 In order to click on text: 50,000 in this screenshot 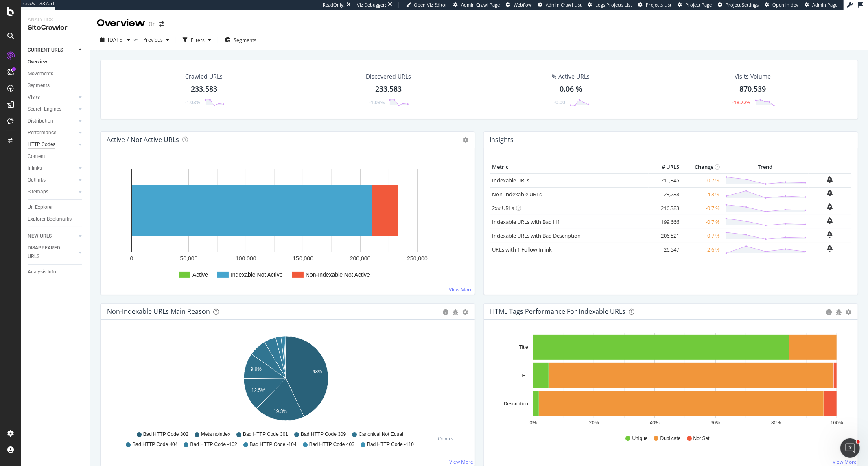, I will do `click(189, 258)`.